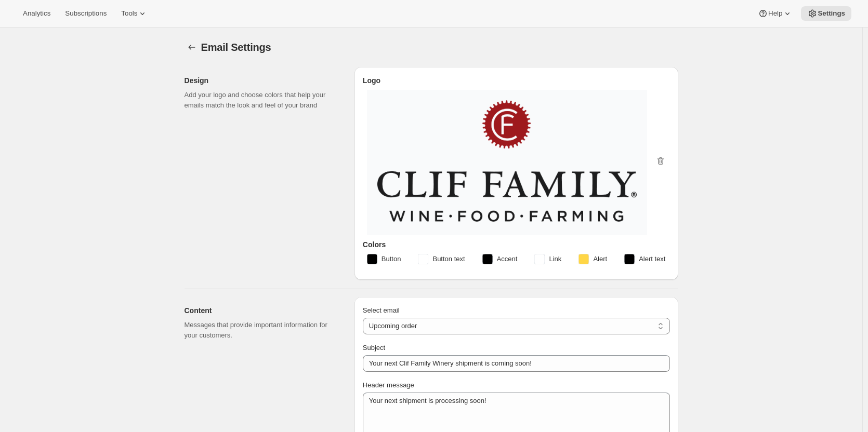 Image resolution: width=868 pixels, height=432 pixels. I want to click on span: Tools, so click(129, 13).